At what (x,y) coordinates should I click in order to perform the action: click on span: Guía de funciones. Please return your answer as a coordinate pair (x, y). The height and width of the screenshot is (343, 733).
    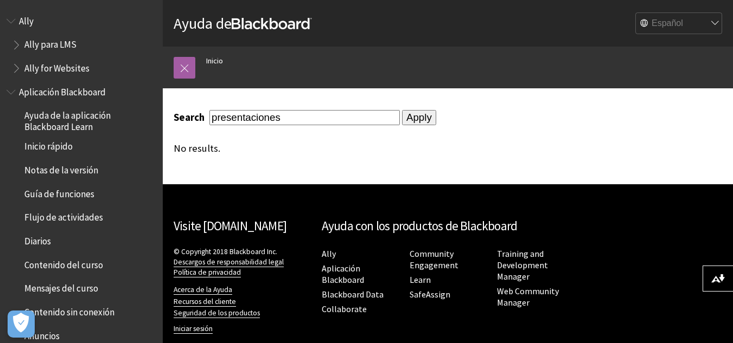
    Looking at the image, I should click on (59, 192).